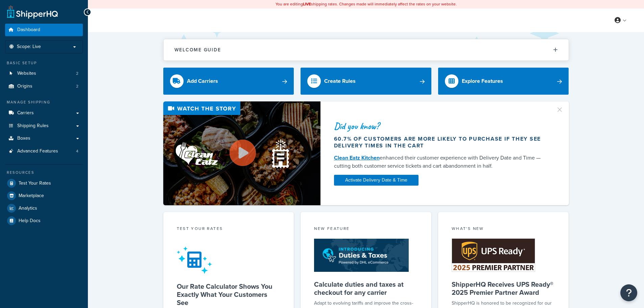 This screenshot has width=644, height=308. What do you see at coordinates (503, 289) in the screenshot?
I see `h5: ShipperHQ Receives UPS Ready® 2025 Premier Partner Award` at bounding box center [503, 289].